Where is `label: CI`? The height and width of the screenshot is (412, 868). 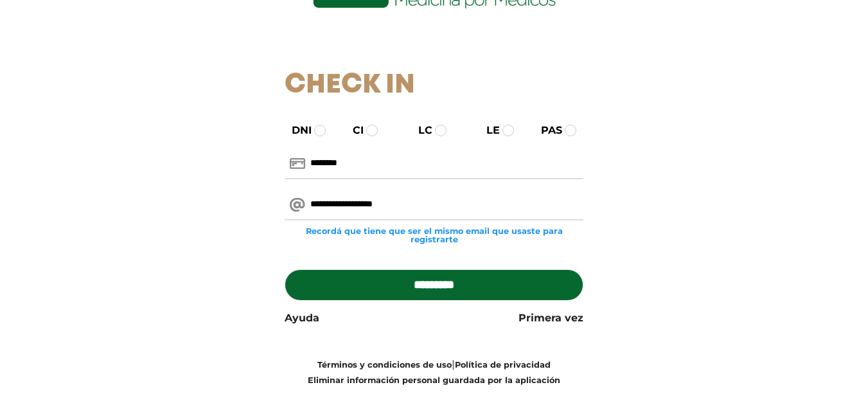
label: CI is located at coordinates (352, 131).